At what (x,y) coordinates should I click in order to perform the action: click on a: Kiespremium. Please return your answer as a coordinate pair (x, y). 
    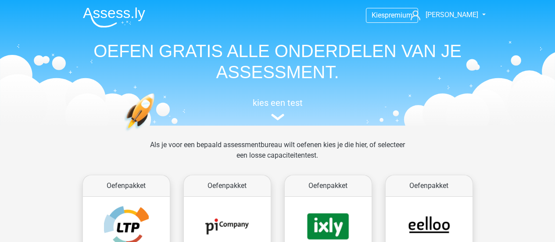
    Looking at the image, I should click on (392, 15).